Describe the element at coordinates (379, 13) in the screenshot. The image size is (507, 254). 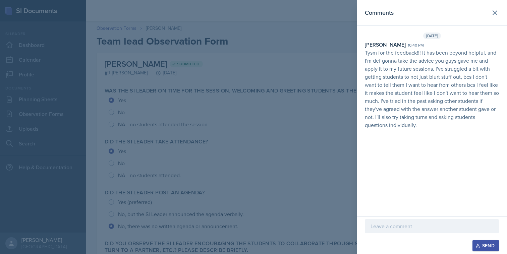
I see `h2: Comments` at that location.